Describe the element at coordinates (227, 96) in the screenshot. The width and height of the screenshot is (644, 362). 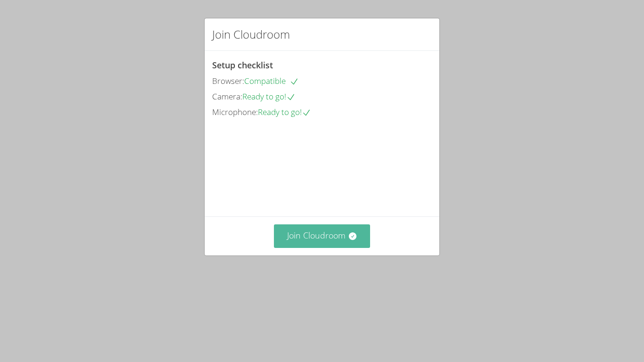
I see `span: Camera:` at that location.